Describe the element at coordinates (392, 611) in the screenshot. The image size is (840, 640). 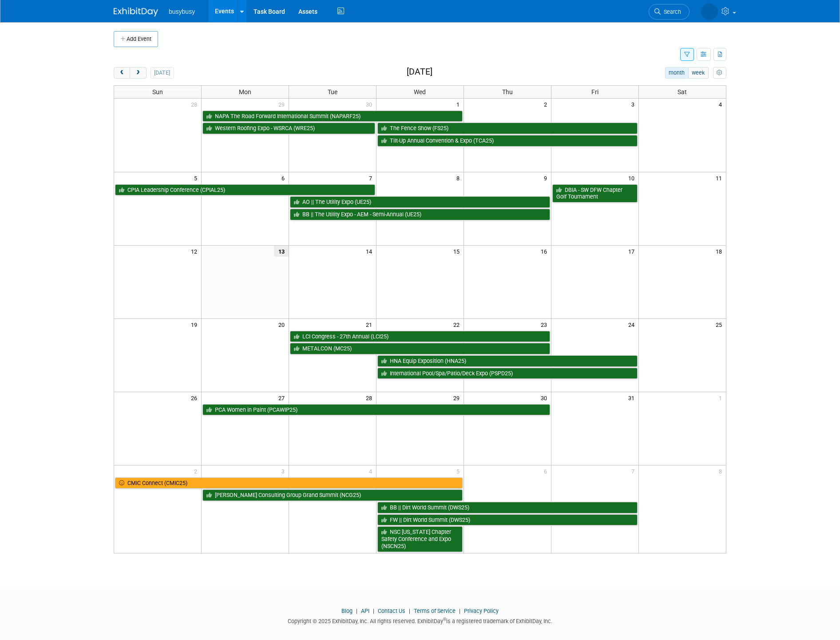
I see `a: Contact Us` at that location.